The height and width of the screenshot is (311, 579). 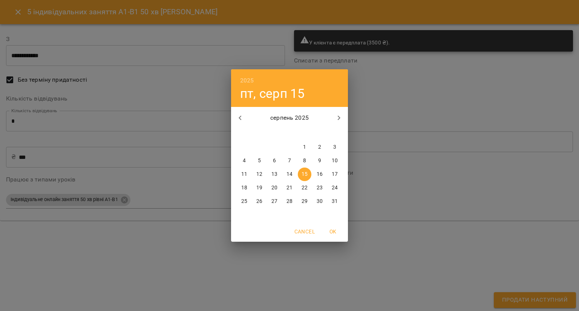 I want to click on p: 8, so click(x=304, y=161).